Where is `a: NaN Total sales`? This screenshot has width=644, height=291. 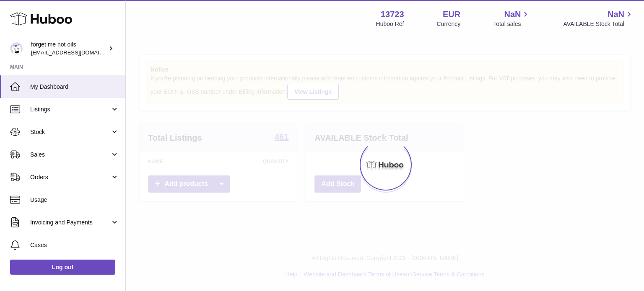 a: NaN Total sales is located at coordinates (512, 18).